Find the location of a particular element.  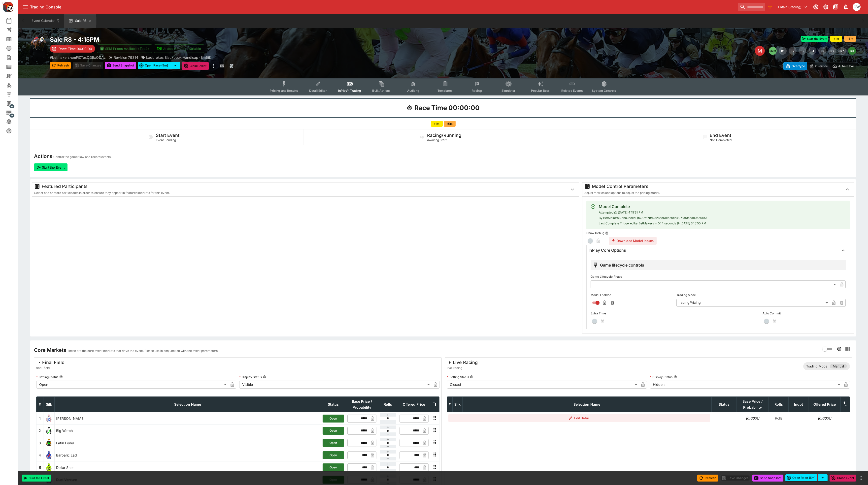

img: PriceKinetics Logo is located at coordinates (7, 7).